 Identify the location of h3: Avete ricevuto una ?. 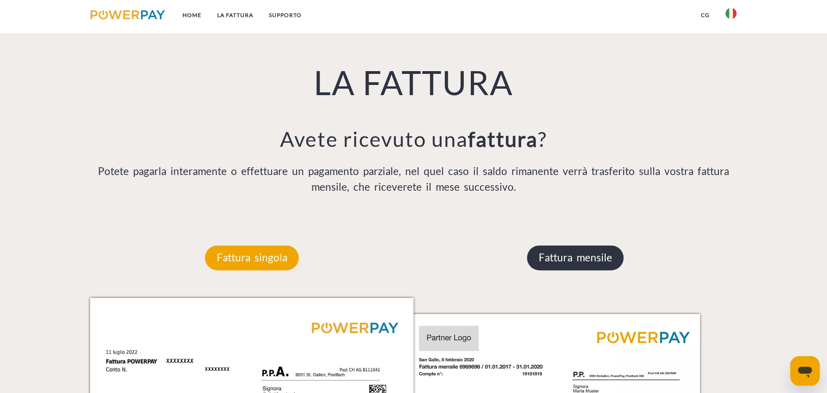
(414, 139).